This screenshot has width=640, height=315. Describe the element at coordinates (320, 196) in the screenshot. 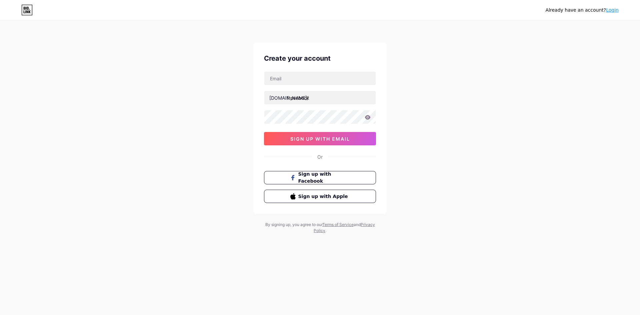

I see `button: Sign up with Apple` at that location.